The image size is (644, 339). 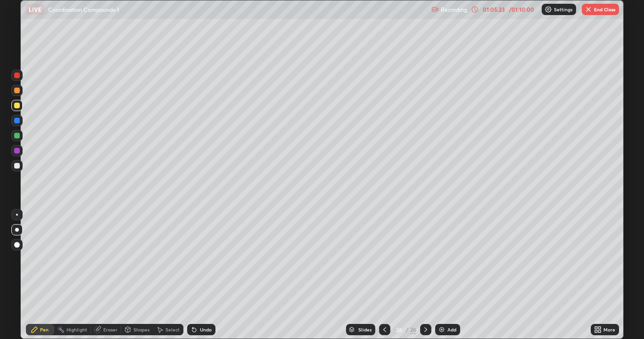 I want to click on button: End Class, so click(x=600, y=9).